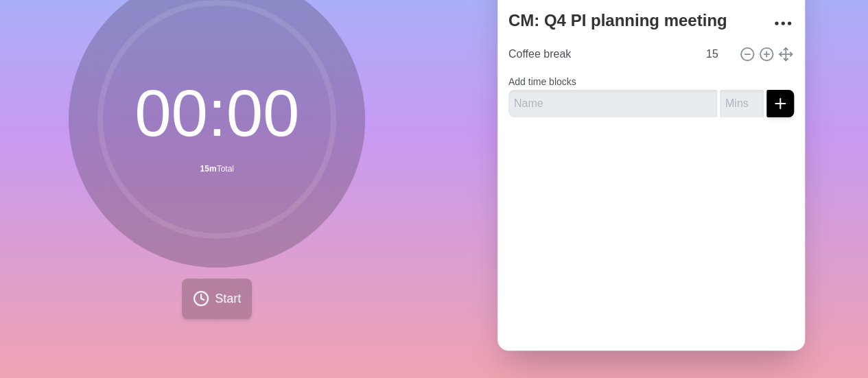  What do you see at coordinates (542, 81) in the screenshot?
I see `label: Add time blocks` at bounding box center [542, 81].